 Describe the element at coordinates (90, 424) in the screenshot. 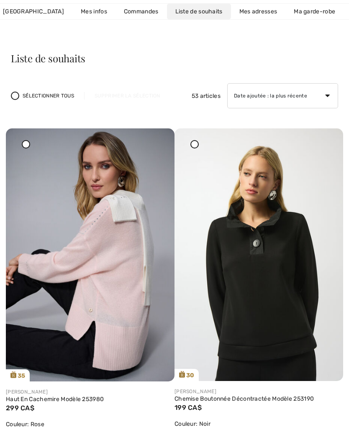

I see `div: Couleur: Rose` at that location.